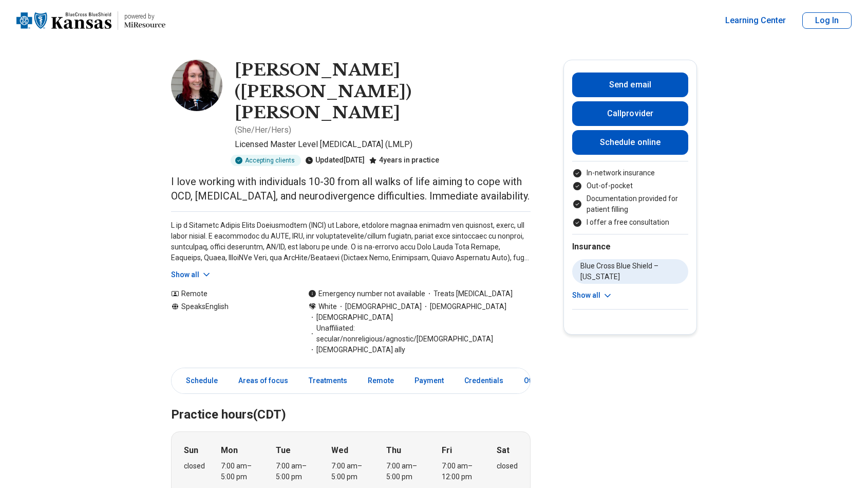  What do you see at coordinates (380, 381) in the screenshot?
I see `a: Remote` at bounding box center [380, 381].